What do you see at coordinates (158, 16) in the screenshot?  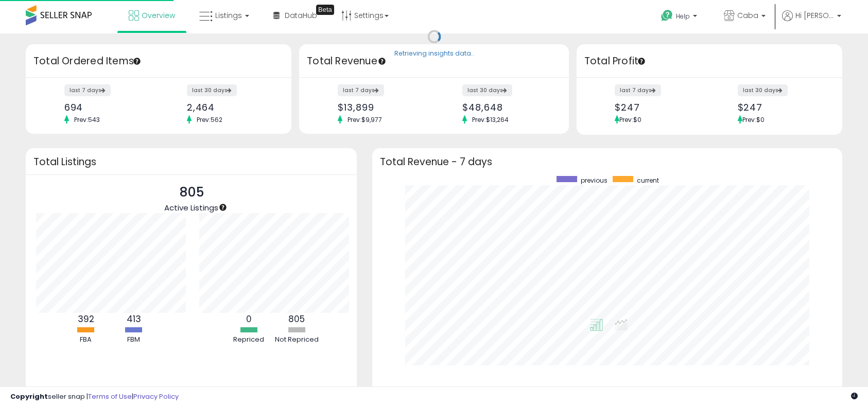 I see `span: Overview` at bounding box center [158, 16].